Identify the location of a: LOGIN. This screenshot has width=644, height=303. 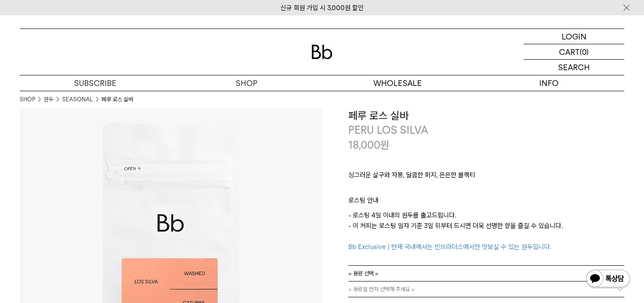
(574, 36).